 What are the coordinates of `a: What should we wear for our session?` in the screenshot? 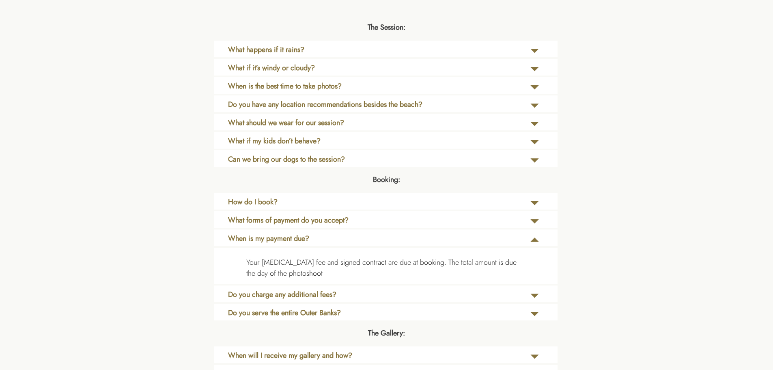 It's located at (361, 125).